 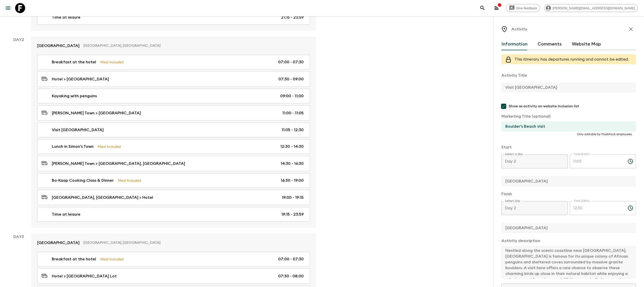 What do you see at coordinates (514, 154) in the screenshot?
I see `label: Select a day` at bounding box center [514, 154].